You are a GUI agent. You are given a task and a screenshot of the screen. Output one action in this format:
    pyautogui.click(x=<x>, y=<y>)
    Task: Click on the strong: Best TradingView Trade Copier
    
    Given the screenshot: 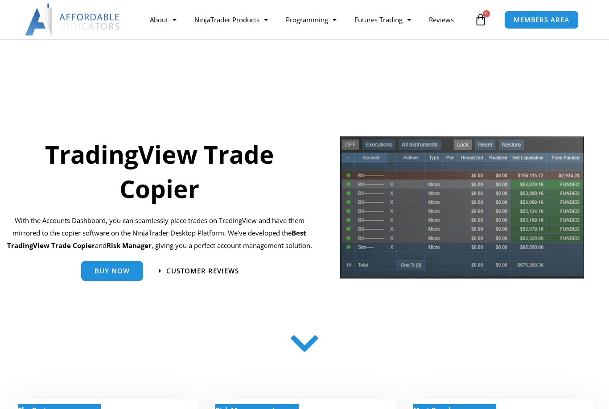 What is the action you would take?
    pyautogui.click(x=157, y=239)
    